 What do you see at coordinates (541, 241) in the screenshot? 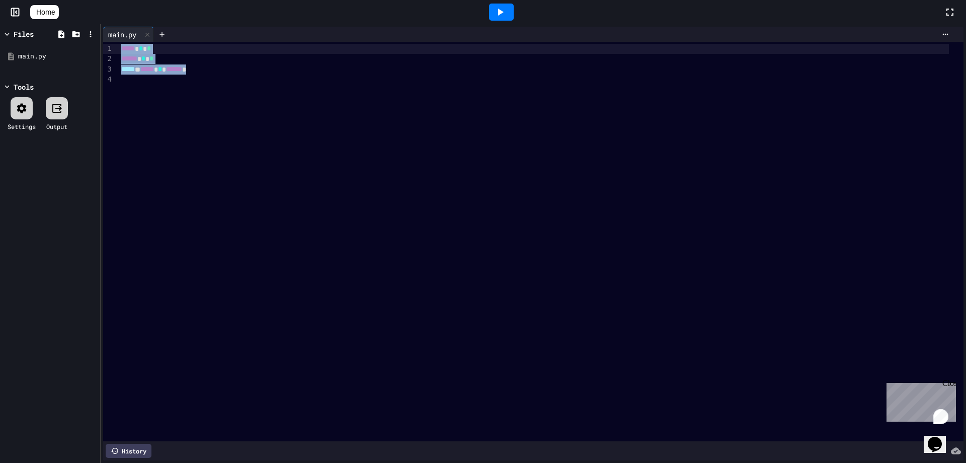
I see `div: To enrich screen reader interactions, please activate Accessibility in Grammarly extension settings` at bounding box center [541, 241].